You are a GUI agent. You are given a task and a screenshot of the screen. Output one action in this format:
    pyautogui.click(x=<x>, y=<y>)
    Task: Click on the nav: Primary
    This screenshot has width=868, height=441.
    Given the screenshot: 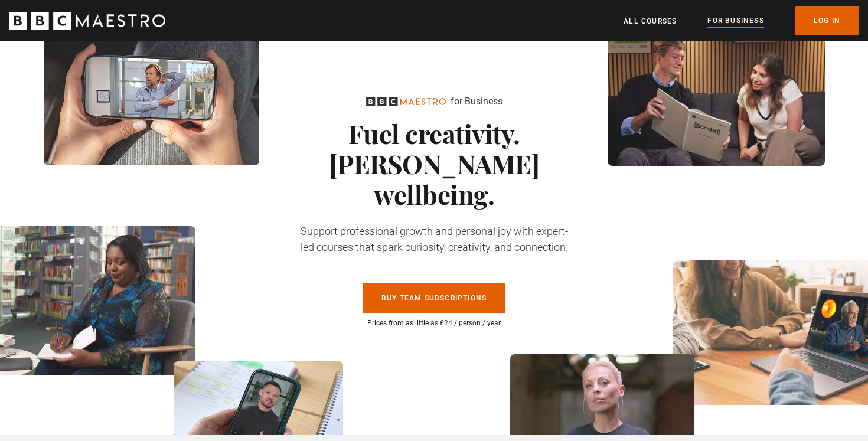 What is the action you would take?
    pyautogui.click(x=741, y=21)
    